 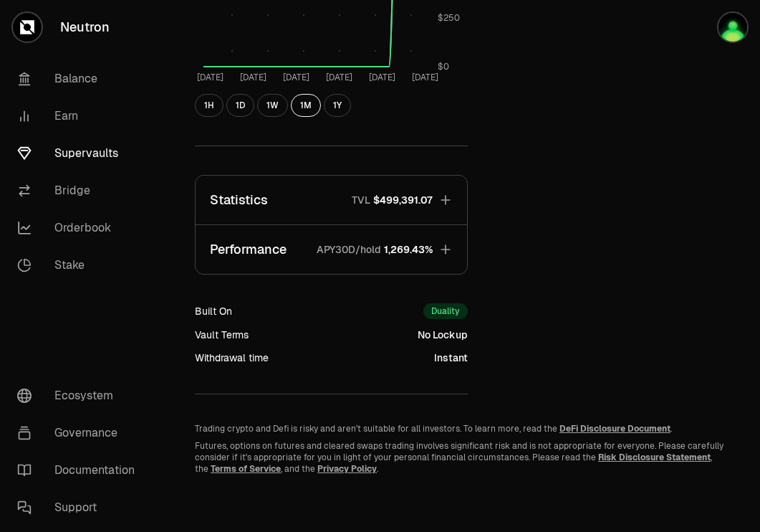 What do you see at coordinates (222, 335) in the screenshot?
I see `div: Vault Terms` at bounding box center [222, 335].